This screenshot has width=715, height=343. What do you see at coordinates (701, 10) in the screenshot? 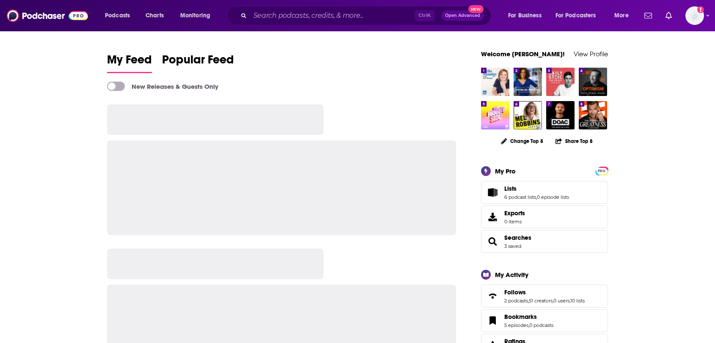
I see `svg: Add a profile image` at bounding box center [701, 10].